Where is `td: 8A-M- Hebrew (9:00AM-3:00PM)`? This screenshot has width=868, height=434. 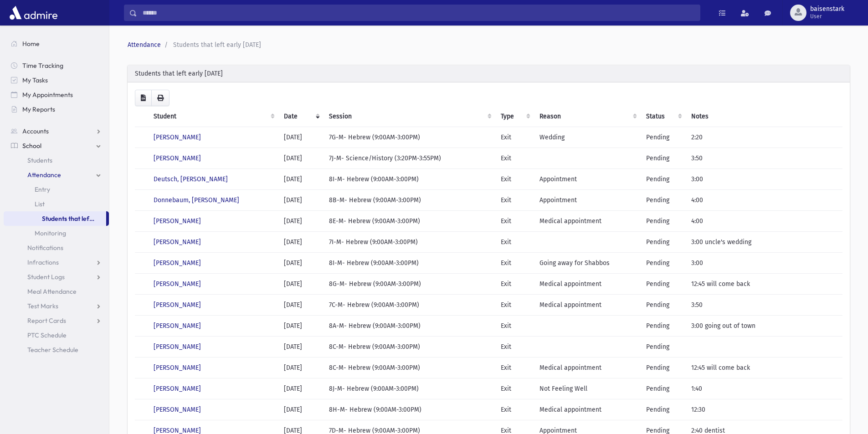 td: 8A-M- Hebrew (9:00AM-3:00PM) is located at coordinates (410, 326).